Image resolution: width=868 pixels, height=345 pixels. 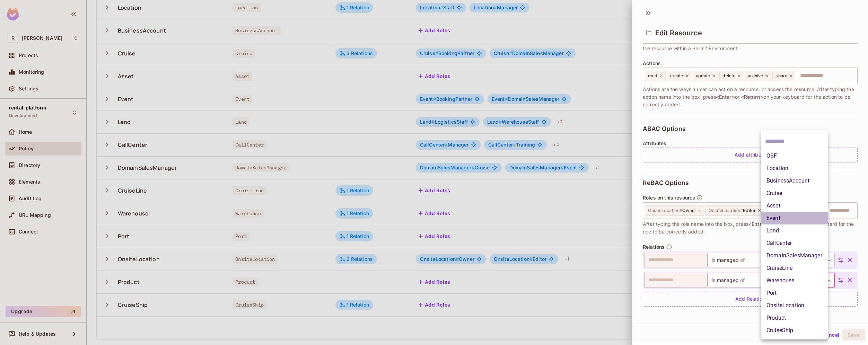 What do you see at coordinates (794, 305) in the screenshot?
I see `li: OnsiteLocation` at bounding box center [794, 305].